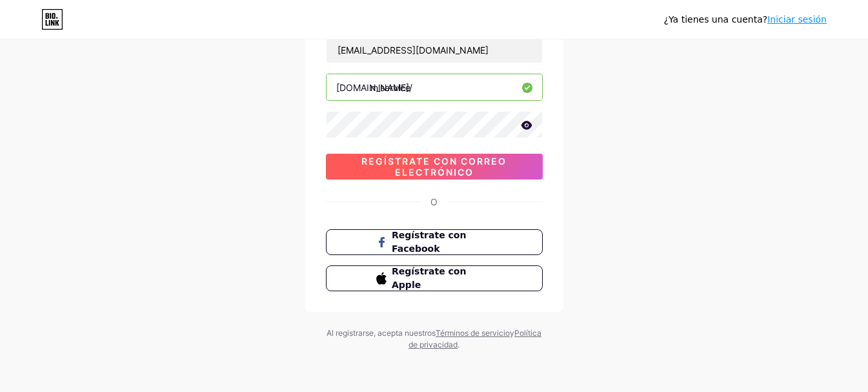 The height and width of the screenshot is (392, 868). Describe the element at coordinates (434, 87) in the screenshot. I see `input: nombre de usuario` at that location.